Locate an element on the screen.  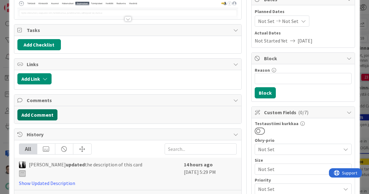
div: Testaustiimi kurkkaa is located at coordinates (303, 124).